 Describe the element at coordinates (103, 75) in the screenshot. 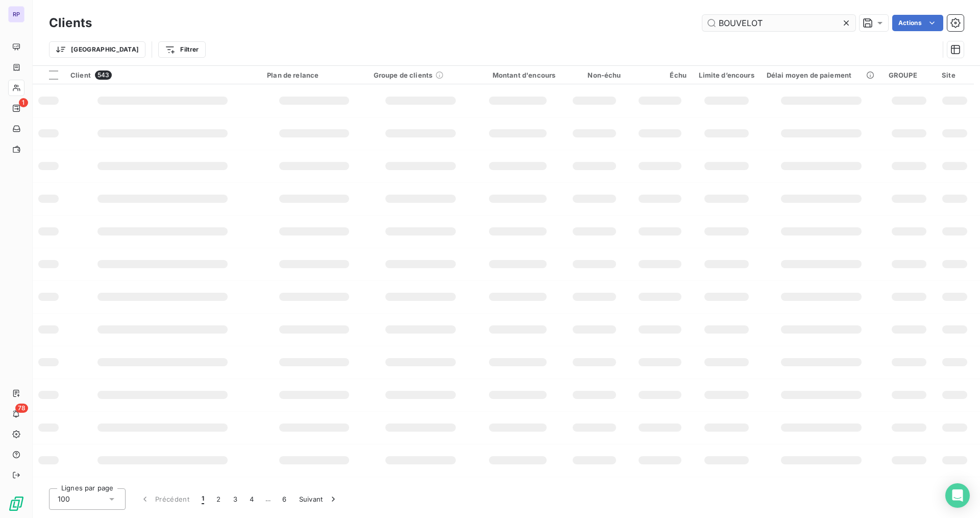

I see `span: 543` at that location.